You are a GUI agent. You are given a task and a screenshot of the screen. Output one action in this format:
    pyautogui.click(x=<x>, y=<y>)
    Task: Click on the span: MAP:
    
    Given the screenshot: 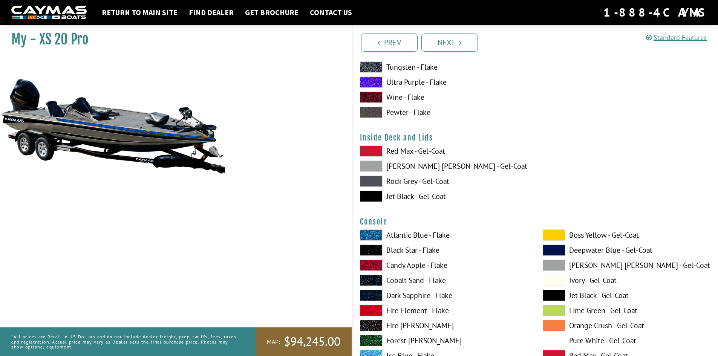 What is the action you would take?
    pyautogui.click(x=273, y=342)
    